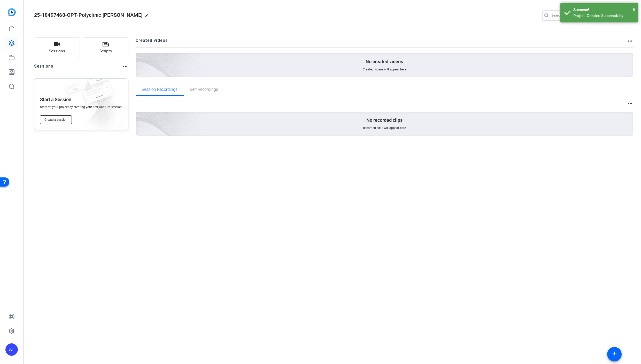 The image size is (641, 364). What do you see at coordinates (105, 51) in the screenshot?
I see `span: Scripts` at bounding box center [105, 51].